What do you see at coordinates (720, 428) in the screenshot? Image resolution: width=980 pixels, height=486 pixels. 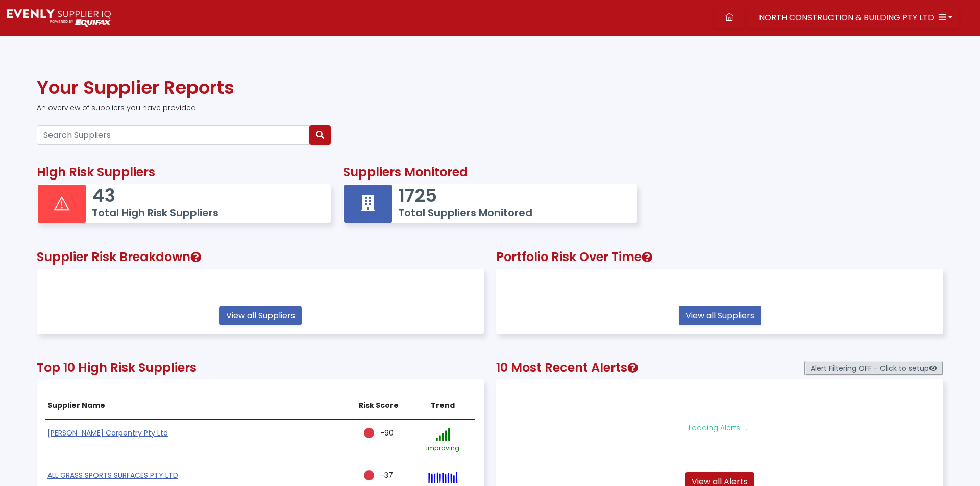 I see `p: Loading Alerts . . .` at bounding box center [720, 428].